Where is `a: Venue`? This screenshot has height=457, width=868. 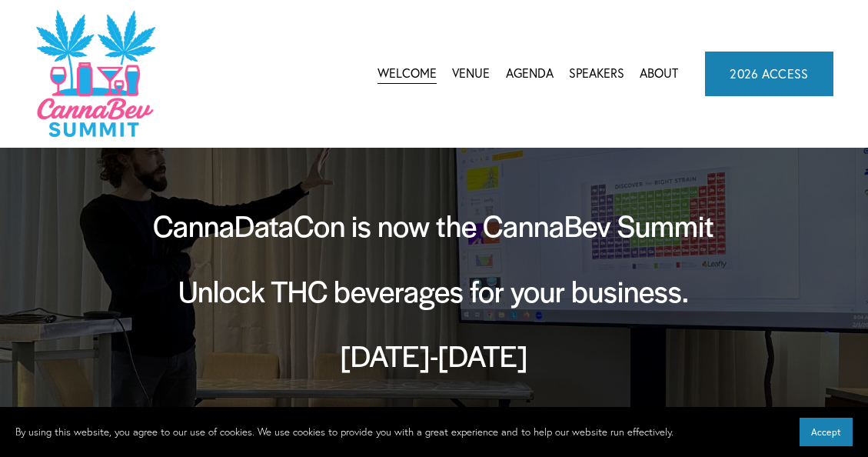
a: Venue is located at coordinates (471, 74).